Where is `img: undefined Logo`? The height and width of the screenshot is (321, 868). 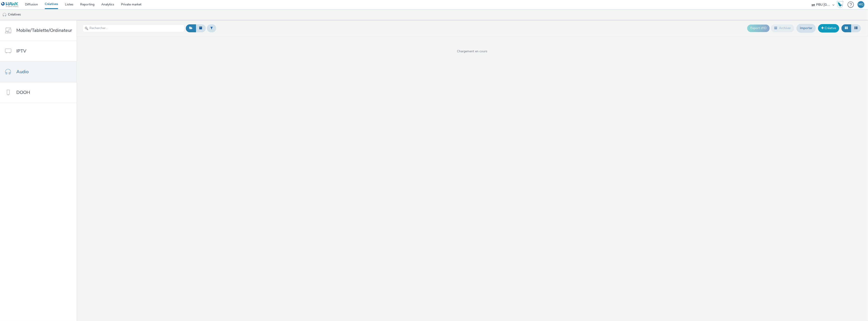 img: undefined Logo is located at coordinates (10, 4).